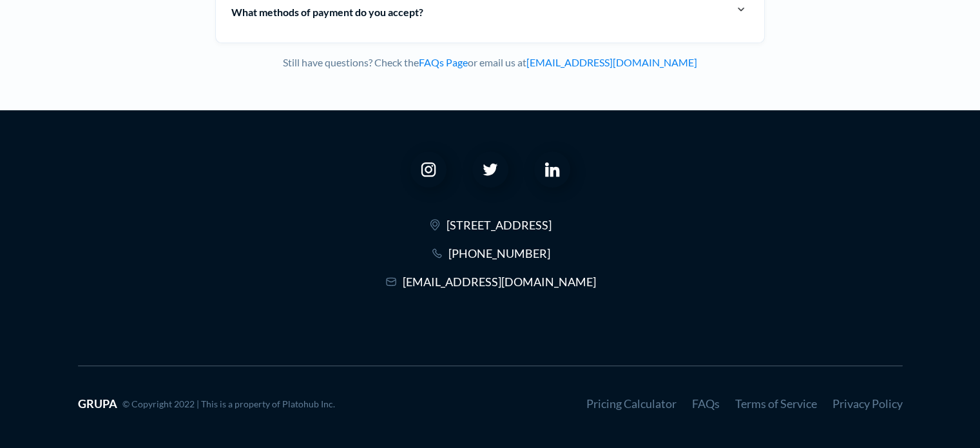 The height and width of the screenshot is (448, 980). I want to click on img: Grupa instagram, so click(428, 169).